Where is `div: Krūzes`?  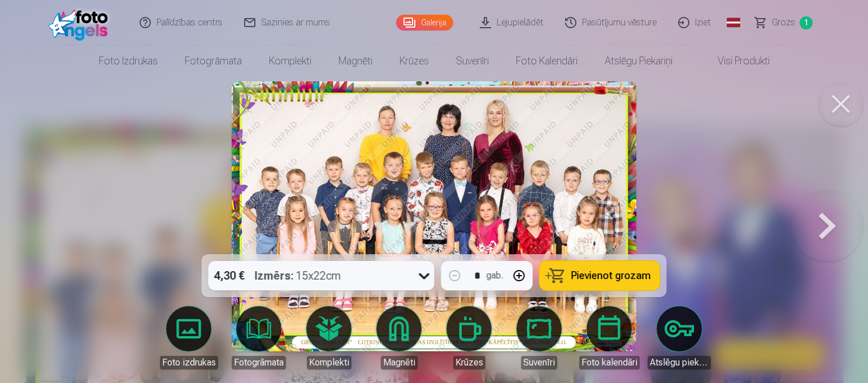 div: Krūzes is located at coordinates (469, 363).